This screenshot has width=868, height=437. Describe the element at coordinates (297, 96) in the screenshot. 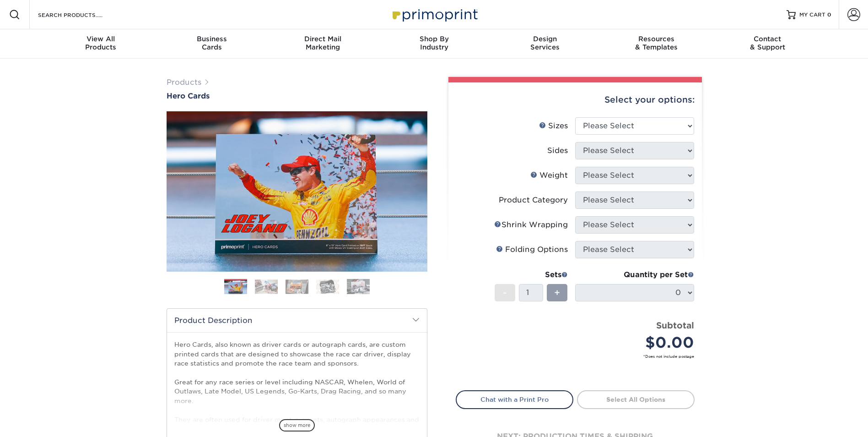

I see `a: Hero Cards` at that location.